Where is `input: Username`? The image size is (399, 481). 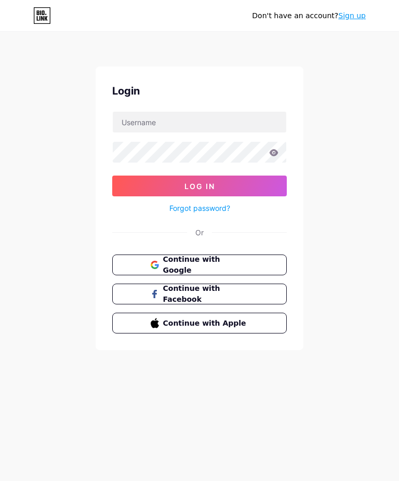 input: Username is located at coordinates (199, 122).